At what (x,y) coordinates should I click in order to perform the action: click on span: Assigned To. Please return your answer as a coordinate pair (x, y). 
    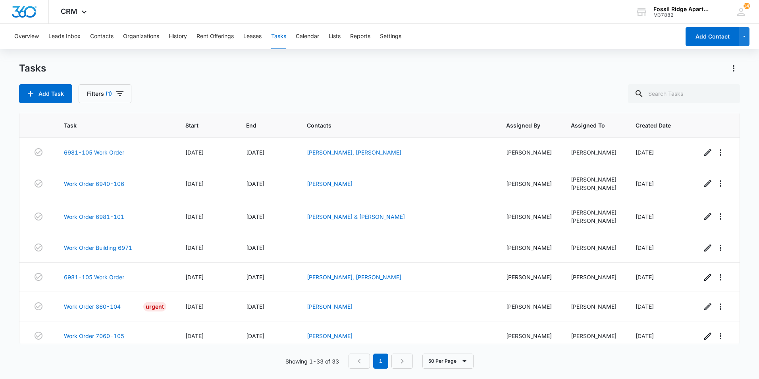
    Looking at the image, I should click on (588, 125).